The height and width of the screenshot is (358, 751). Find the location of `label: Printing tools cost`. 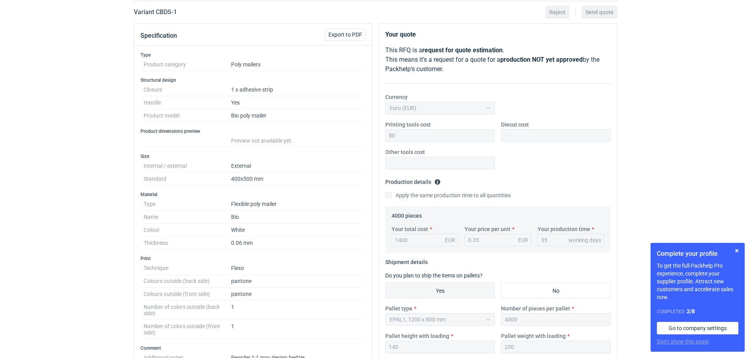

label: Printing tools cost is located at coordinates (408, 124).